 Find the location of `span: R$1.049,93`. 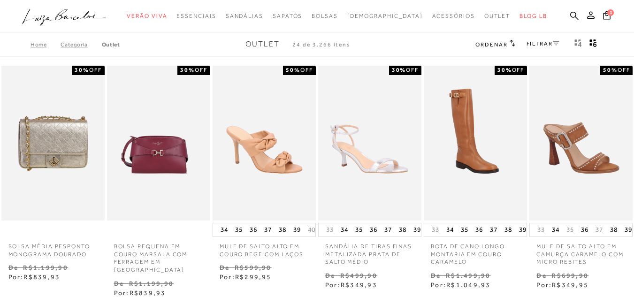

span: R$1.049,93 is located at coordinates (468, 285).